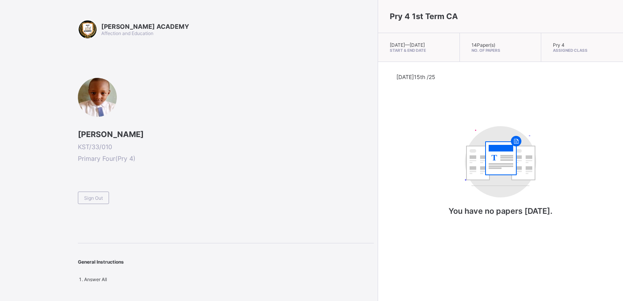 This screenshot has height=301, width=623. Describe the element at coordinates (424, 16) in the screenshot. I see `span: Pry 4 1st Term CA` at that location.